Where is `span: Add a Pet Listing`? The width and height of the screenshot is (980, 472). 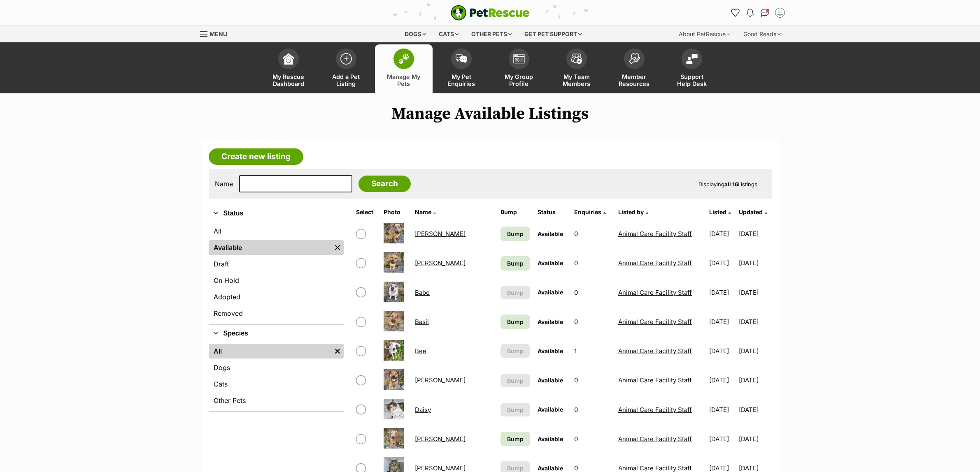
span: Add a Pet Listing is located at coordinates (346, 80).